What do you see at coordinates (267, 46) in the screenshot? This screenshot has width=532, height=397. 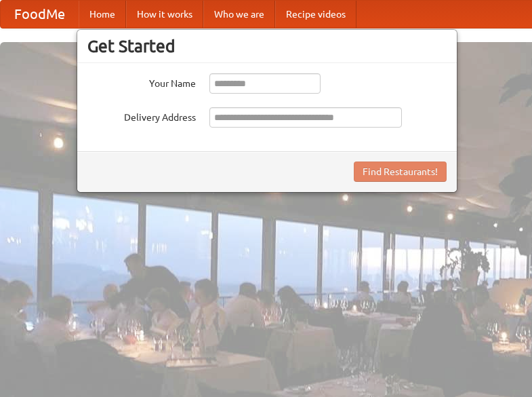 I see `h3: Get Started` at bounding box center [267, 46].